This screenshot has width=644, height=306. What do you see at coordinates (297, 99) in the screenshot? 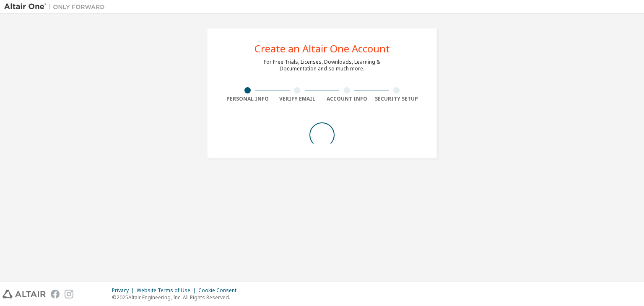
I see `div: Verify Email` at bounding box center [297, 99].